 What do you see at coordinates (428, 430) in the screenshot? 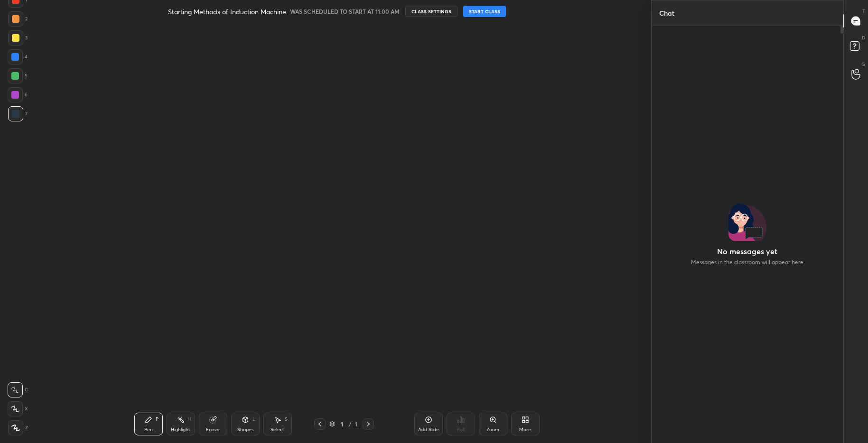
I see `div: Add Slide` at bounding box center [428, 430].